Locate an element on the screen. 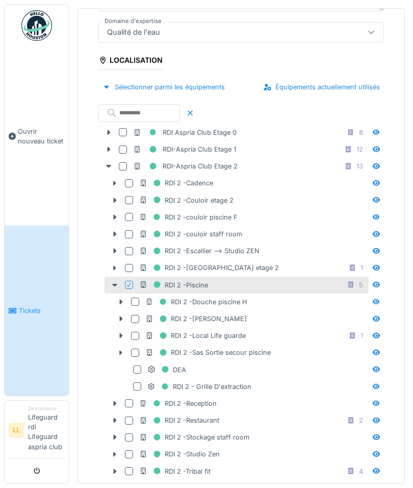 Image resolution: width=413 pixels, height=488 pixels. div: Sélectionner parmi les équipements is located at coordinates (164, 87).